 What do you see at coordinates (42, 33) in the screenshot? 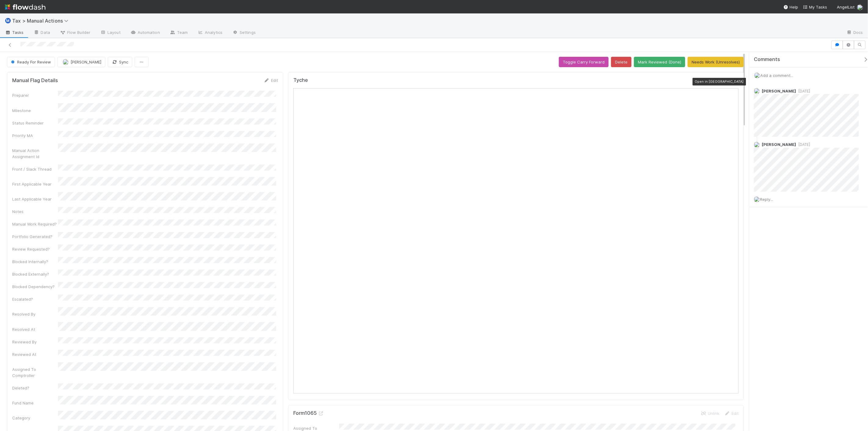
I see `a: Data` at bounding box center [42, 33].